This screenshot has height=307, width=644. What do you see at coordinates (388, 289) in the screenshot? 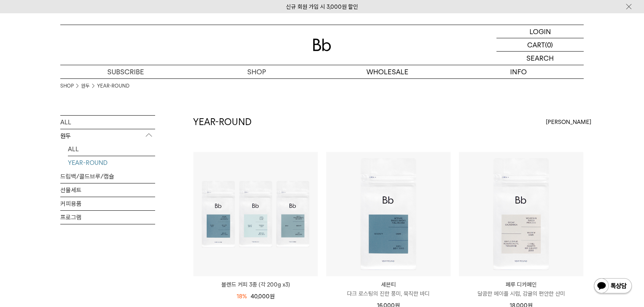
I see `a: 세븐티 다크 로스팅의 진한 풍미, 묵직한 바디` at bounding box center [388, 289].